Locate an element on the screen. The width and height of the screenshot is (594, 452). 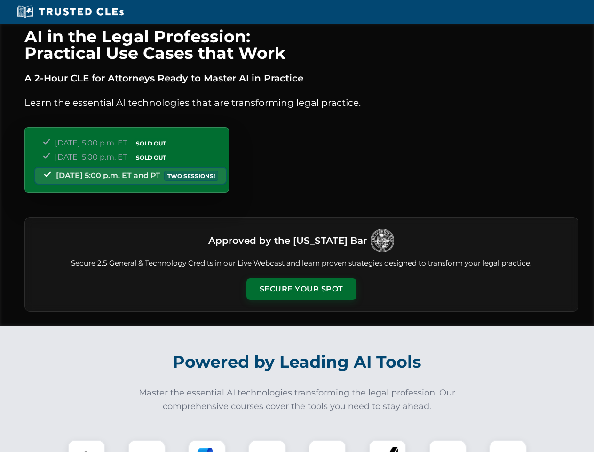
h2: Powered by Leading AI Tools is located at coordinates (297, 362).